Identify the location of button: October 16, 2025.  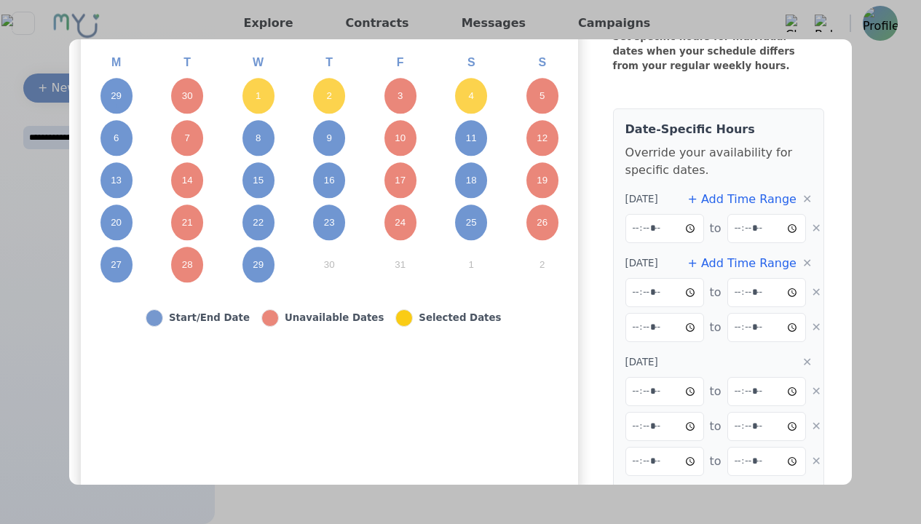
(329, 180).